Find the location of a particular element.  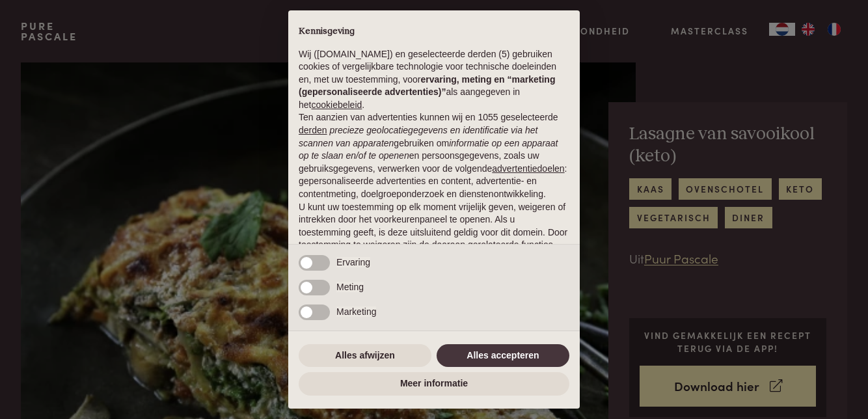

span: Ervaring is located at coordinates (353, 262).